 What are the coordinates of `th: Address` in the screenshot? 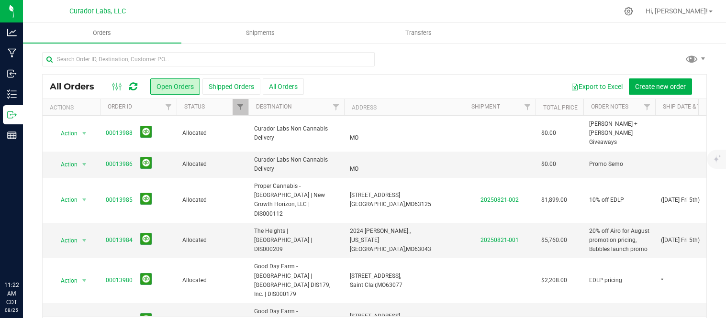 It's located at (404, 107).